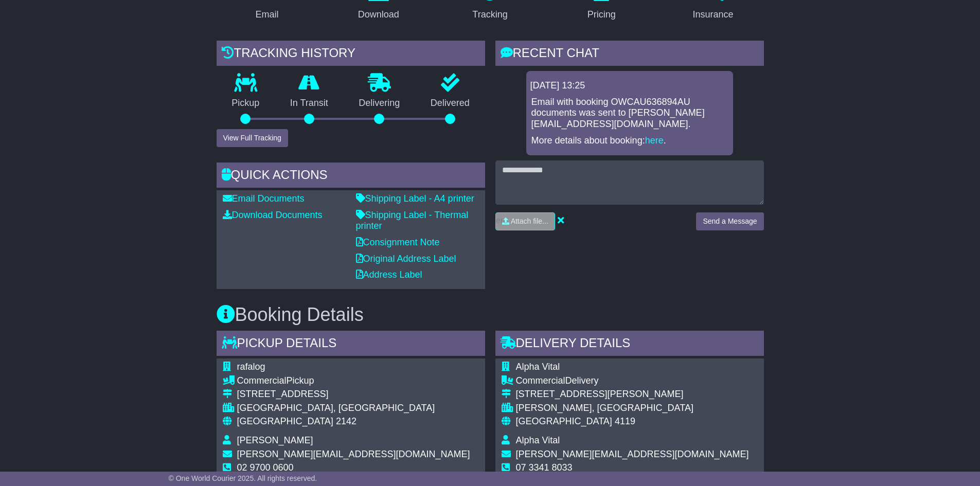  I want to click on div: Download, so click(379, 14).